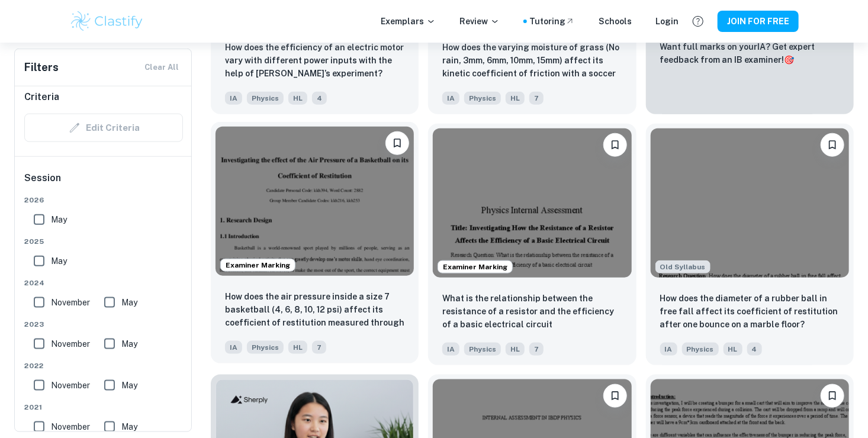  What do you see at coordinates (104, 242) in the screenshot?
I see `span: 2025` at bounding box center [104, 242].